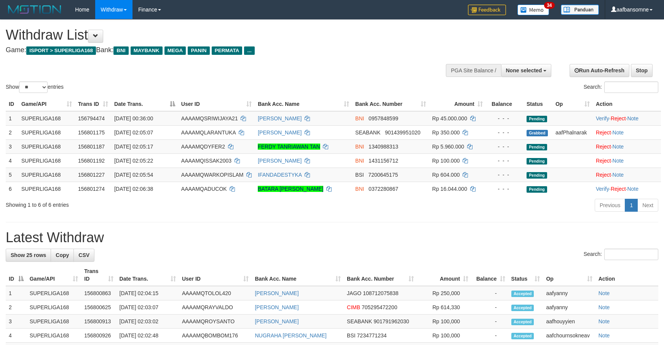  I want to click on span: AAAAMQADUCOK, so click(204, 189).